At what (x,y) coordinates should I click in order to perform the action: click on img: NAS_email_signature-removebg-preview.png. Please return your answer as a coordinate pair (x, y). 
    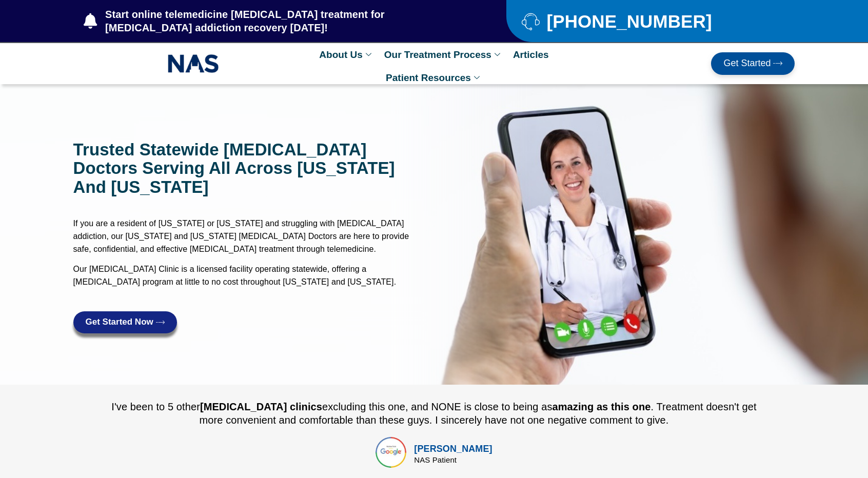
    Looking at the image, I should click on (194, 64).